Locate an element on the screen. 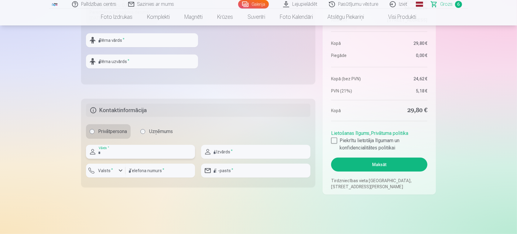 This screenshot has height=234, width=517. dd: 5,18 € is located at coordinates (404, 91).